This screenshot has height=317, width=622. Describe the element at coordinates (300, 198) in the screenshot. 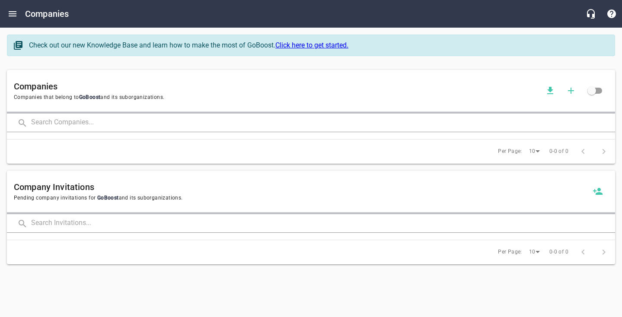

I see `span: Pending company invitations for and its suborganizations.` at that location.